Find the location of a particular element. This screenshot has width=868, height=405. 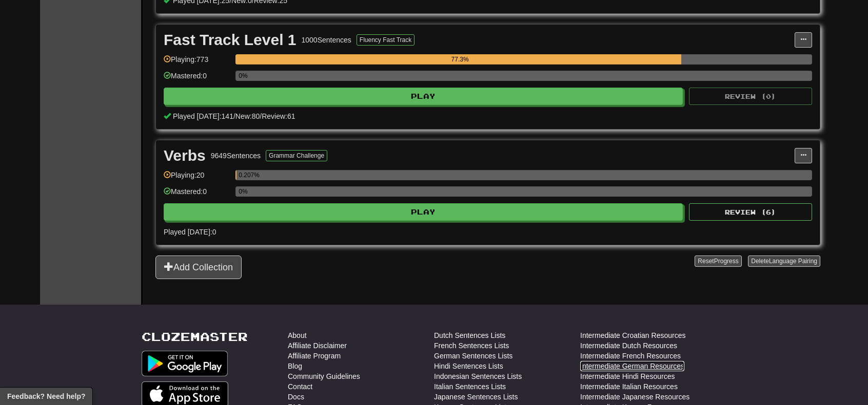

a: French Sentences Lists is located at coordinates (472, 346).